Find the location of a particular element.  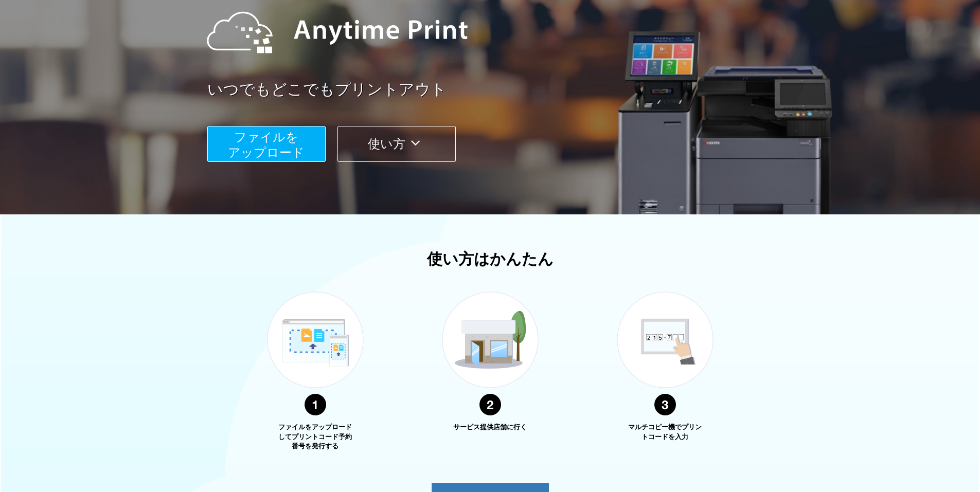

p: マルチコピー機でプリントコードを入力 is located at coordinates (665, 432).